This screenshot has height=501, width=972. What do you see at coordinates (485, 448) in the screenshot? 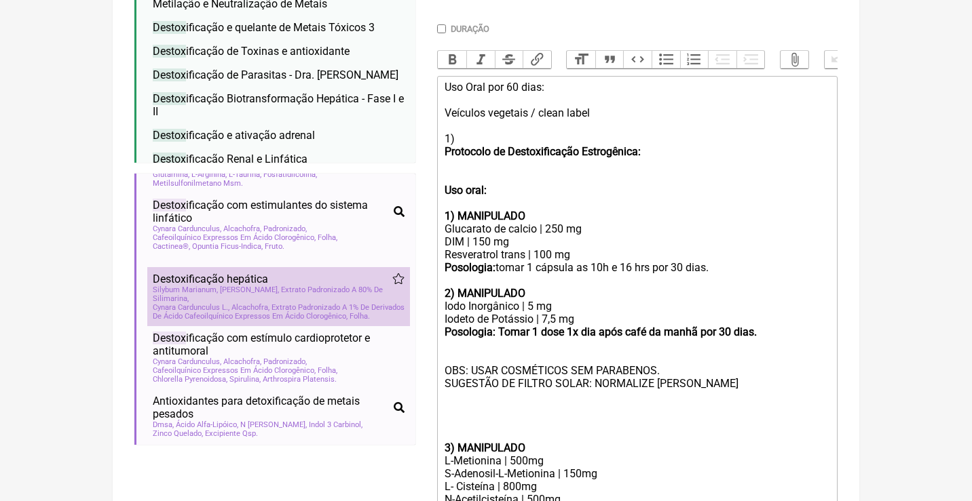
I see `strong: 3) MANIPULADO` at bounding box center [485, 448].